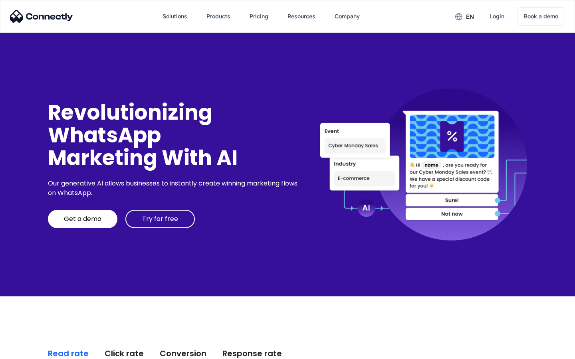 The height and width of the screenshot is (359, 575). I want to click on div: Solutions, so click(175, 16).